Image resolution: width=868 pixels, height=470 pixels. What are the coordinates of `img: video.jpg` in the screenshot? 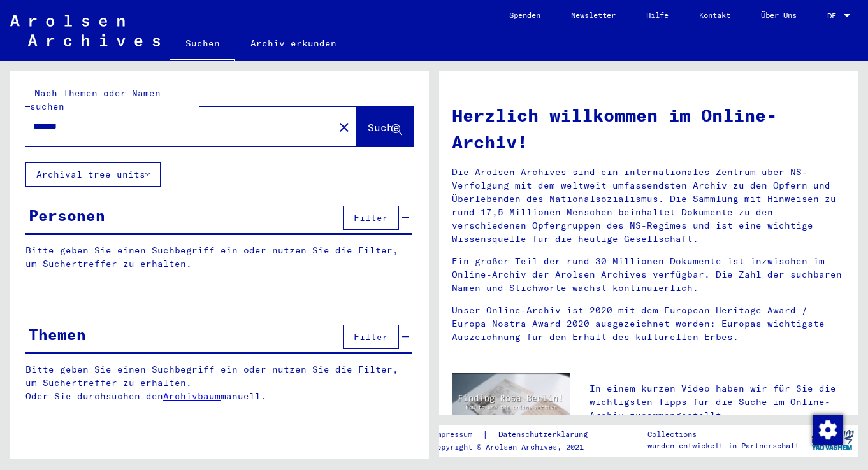 It's located at (511, 405).